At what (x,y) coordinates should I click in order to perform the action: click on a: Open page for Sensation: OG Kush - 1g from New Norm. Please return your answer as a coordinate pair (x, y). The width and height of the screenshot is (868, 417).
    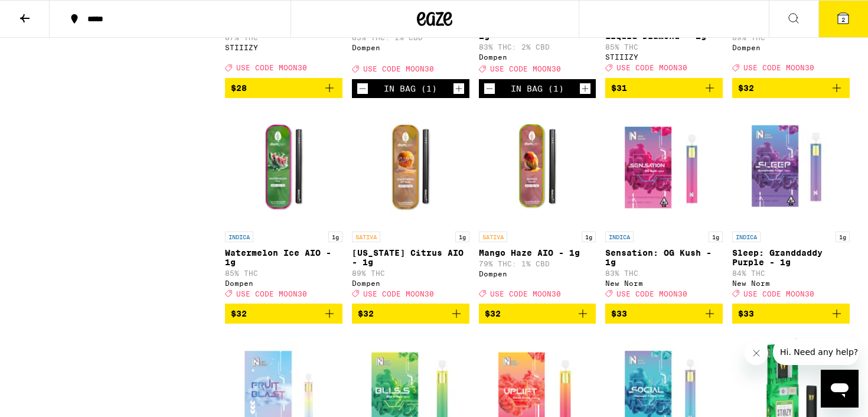
    Looking at the image, I should click on (664, 206).